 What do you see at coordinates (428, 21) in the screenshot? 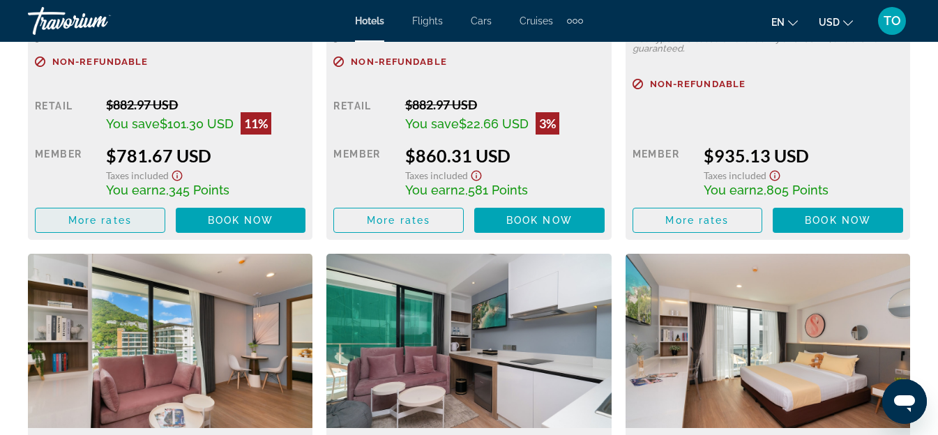
I see `a: Flights` at bounding box center [428, 21].